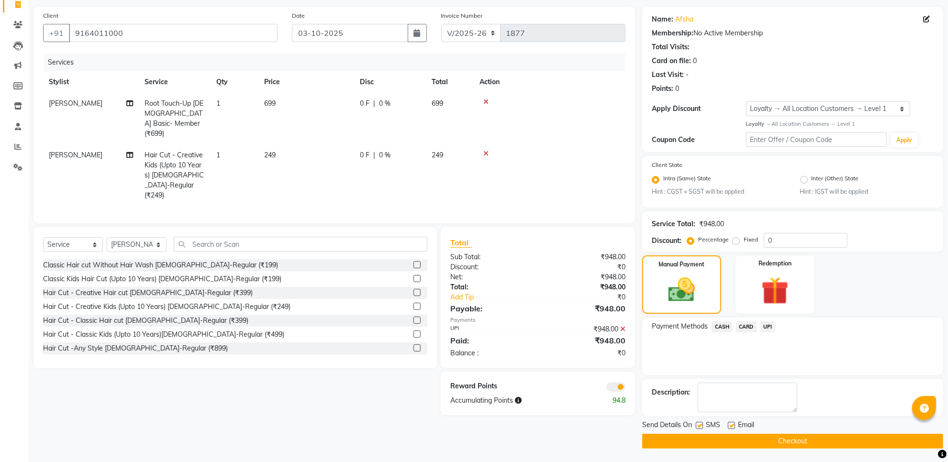  Describe the element at coordinates (718, 192) in the screenshot. I see `small: Hint : CGST + SGST will be applied` at that location.